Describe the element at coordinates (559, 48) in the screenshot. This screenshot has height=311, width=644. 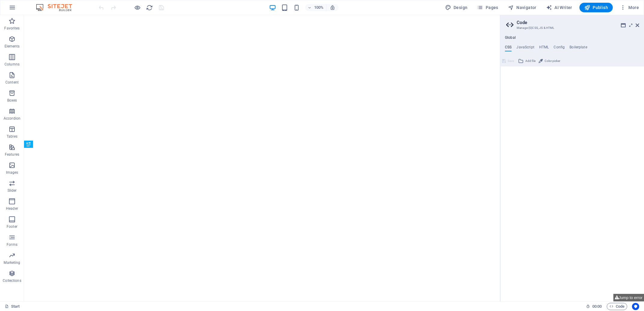
I see `h4: Config` at that location.